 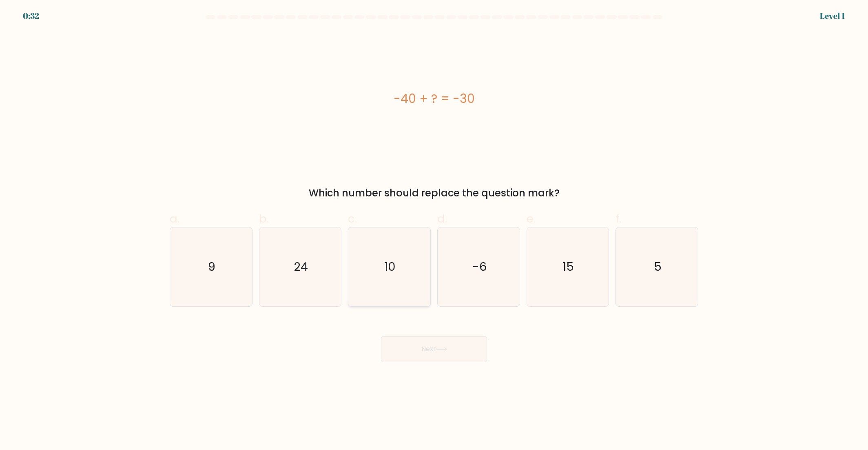 What do you see at coordinates (442, 218) in the screenshot?
I see `span: d.` at bounding box center [442, 218].